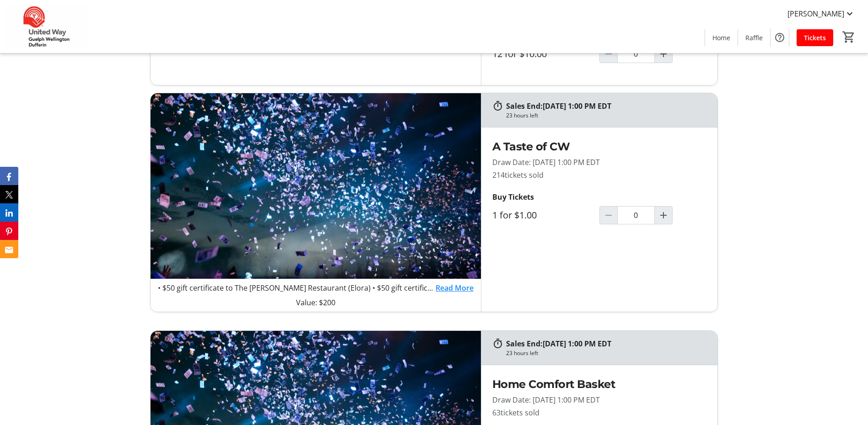  What do you see at coordinates (599, 175) in the screenshot?
I see `p: 214 tickets sold` at bounding box center [599, 175].